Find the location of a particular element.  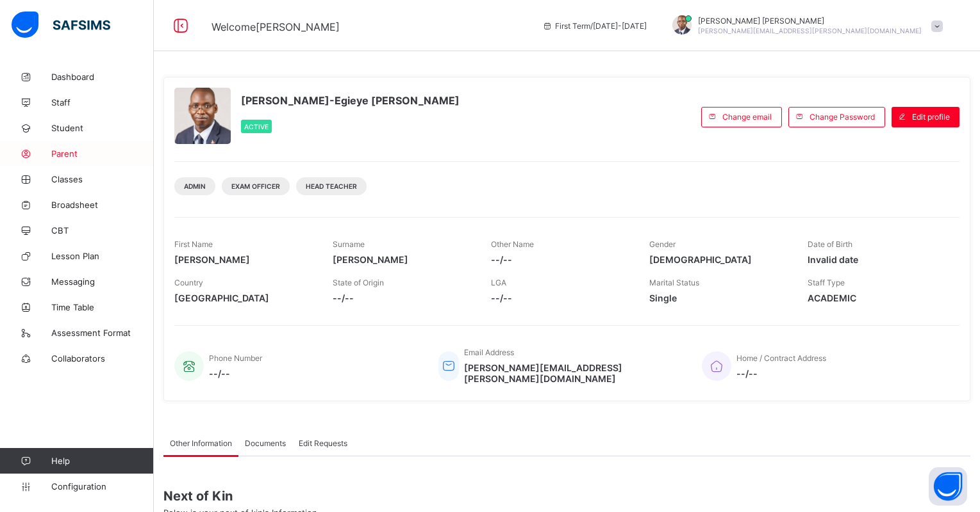

span: Lesson Plan is located at coordinates (103, 256).